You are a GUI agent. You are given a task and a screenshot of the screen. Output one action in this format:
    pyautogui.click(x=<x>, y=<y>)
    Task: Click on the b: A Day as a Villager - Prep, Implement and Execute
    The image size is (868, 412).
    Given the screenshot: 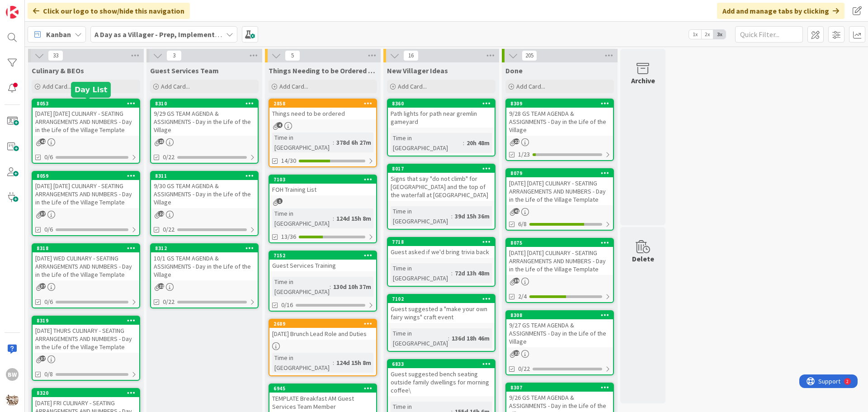 What is the action you would take?
    pyautogui.click(x=175, y=34)
    